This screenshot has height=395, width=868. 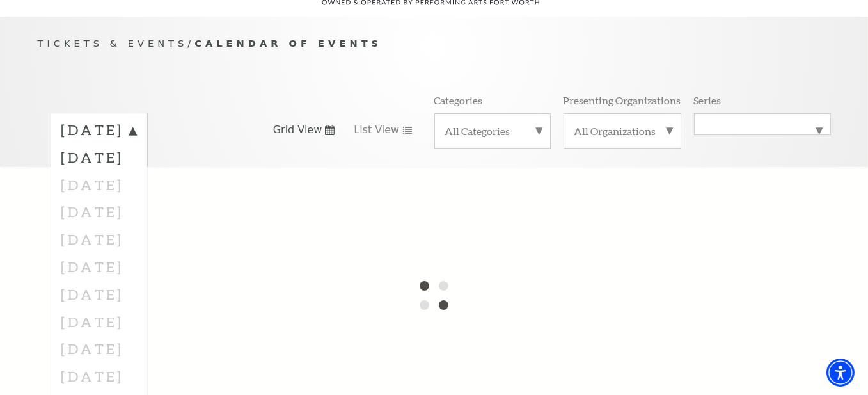 I want to click on p: Categories, so click(x=459, y=100).